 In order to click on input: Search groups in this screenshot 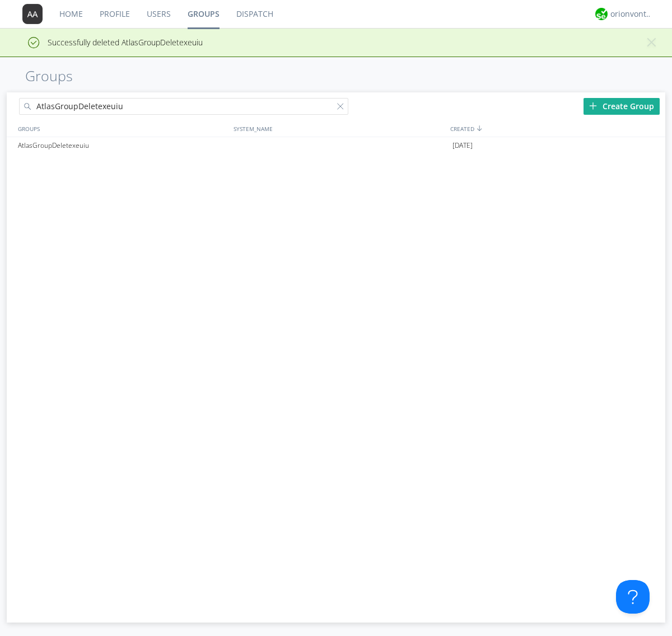, I will do `click(184, 106)`.